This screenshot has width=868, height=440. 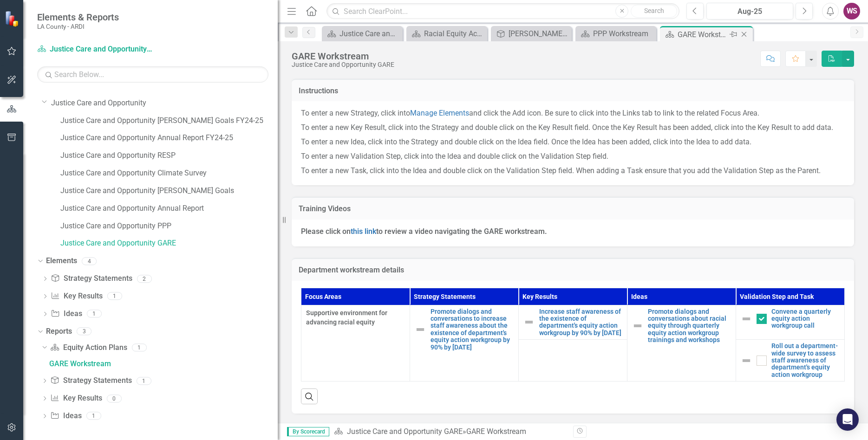 What do you see at coordinates (79, 26) in the screenshot?
I see `small: LA County - ARDI` at bounding box center [79, 26].